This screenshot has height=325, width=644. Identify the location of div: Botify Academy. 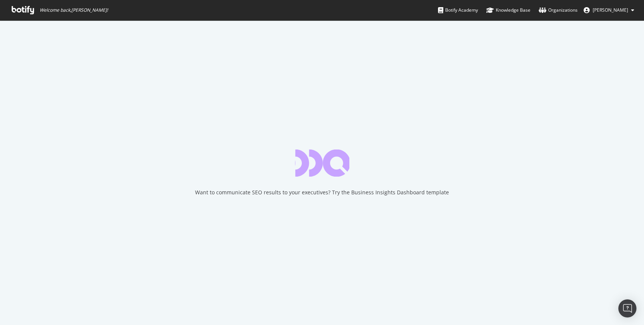
(458, 10).